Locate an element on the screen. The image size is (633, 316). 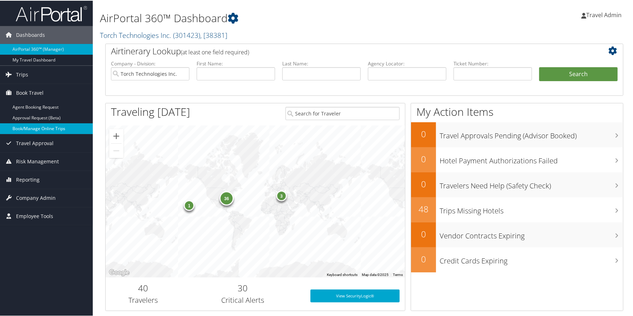
span: Risk Management is located at coordinates (37, 161).